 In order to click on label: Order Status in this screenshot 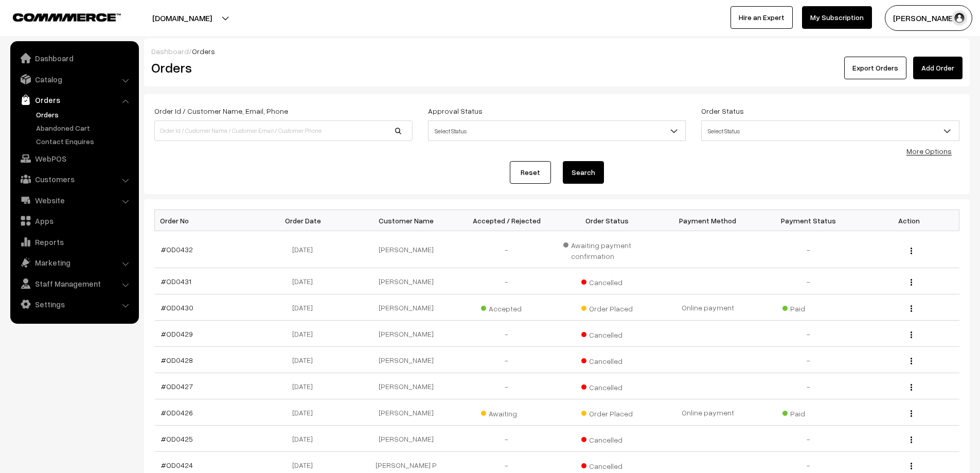, I will do `click(723, 111)`.